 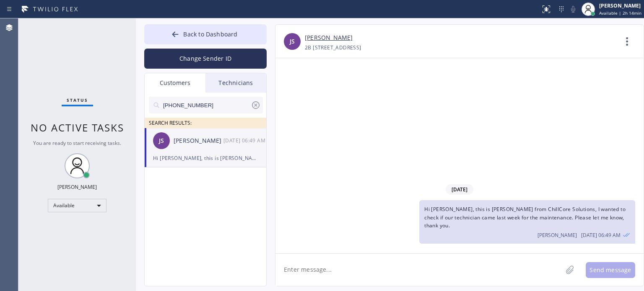 What do you see at coordinates (205, 34) in the screenshot?
I see `button: Back to Dashboard` at bounding box center [205, 34].